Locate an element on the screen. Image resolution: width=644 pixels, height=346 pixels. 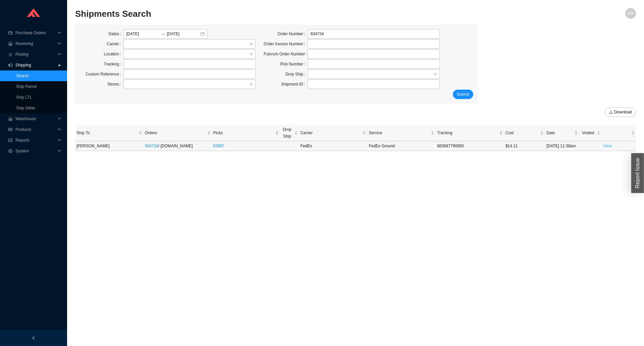
label: Shipment ID is located at coordinates (294, 84).